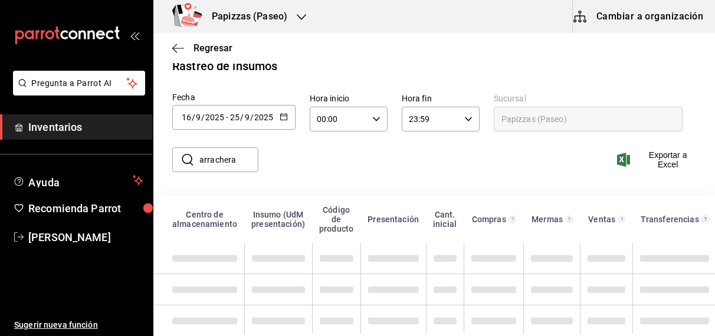 Image resolution: width=715 pixels, height=336 pixels. Describe the element at coordinates (348, 99) in the screenshot. I see `label: Hora inicio` at that location.